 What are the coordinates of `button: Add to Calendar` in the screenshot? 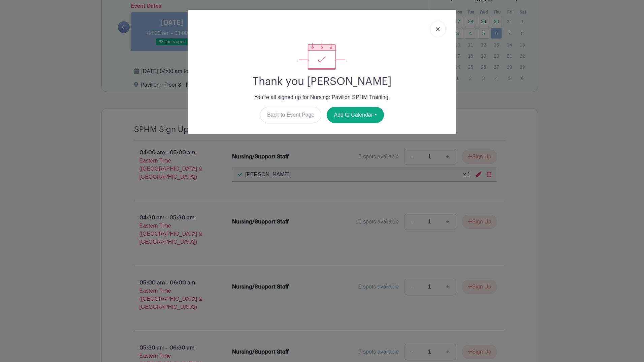 It's located at (356, 115).